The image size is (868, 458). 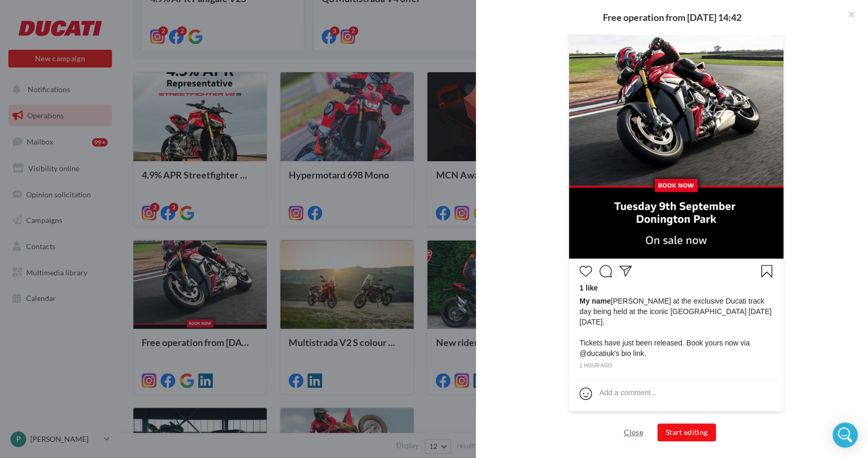 What do you see at coordinates (606, 271) in the screenshot?
I see `svg: Commenter` at bounding box center [606, 271].